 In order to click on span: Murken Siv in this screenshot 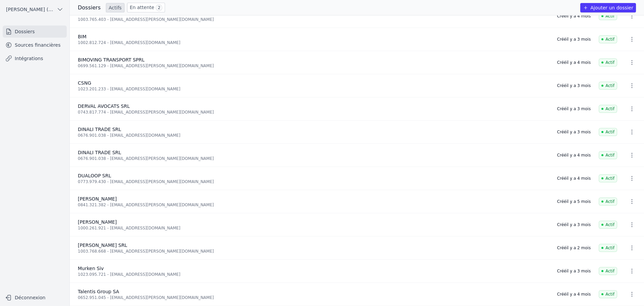, I will do `click(91, 268)`.